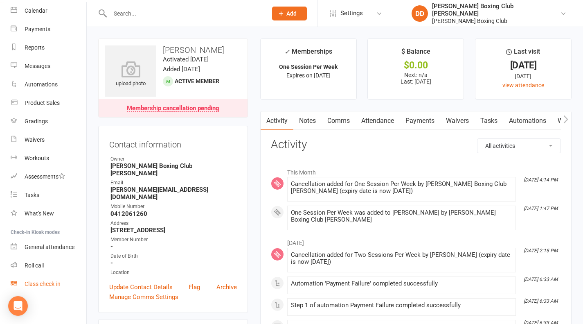 Image resolution: width=583 pixels, height=324 pixels. Describe the element at coordinates (420, 14) in the screenshot. I see `div: DD` at that location.